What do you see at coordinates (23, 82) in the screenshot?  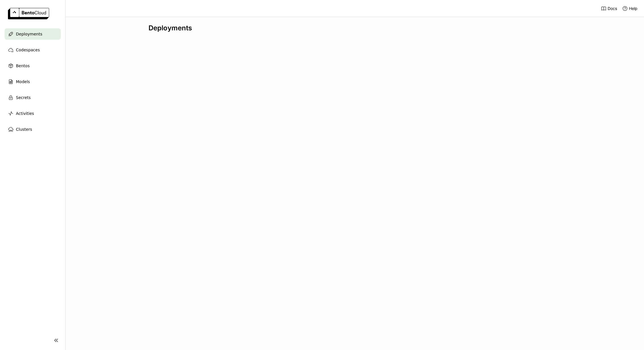 I see `span: Models` at bounding box center [23, 82].